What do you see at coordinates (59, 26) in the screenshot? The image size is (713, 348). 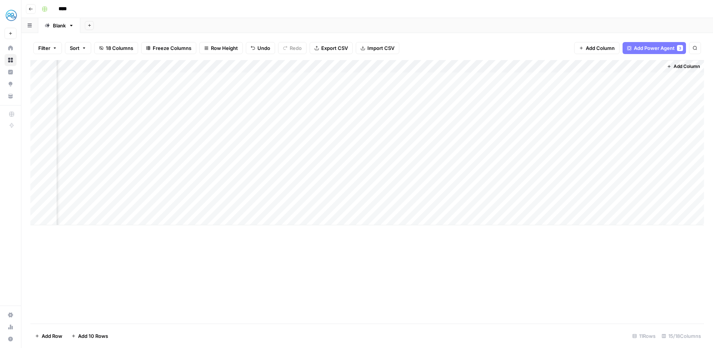 I see `div: Blank` at bounding box center [59, 26].